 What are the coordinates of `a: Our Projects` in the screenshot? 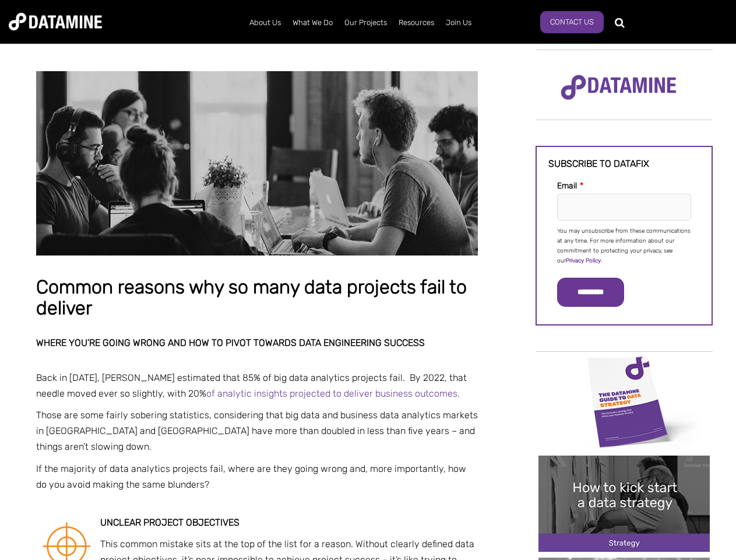 It's located at (365, 22).